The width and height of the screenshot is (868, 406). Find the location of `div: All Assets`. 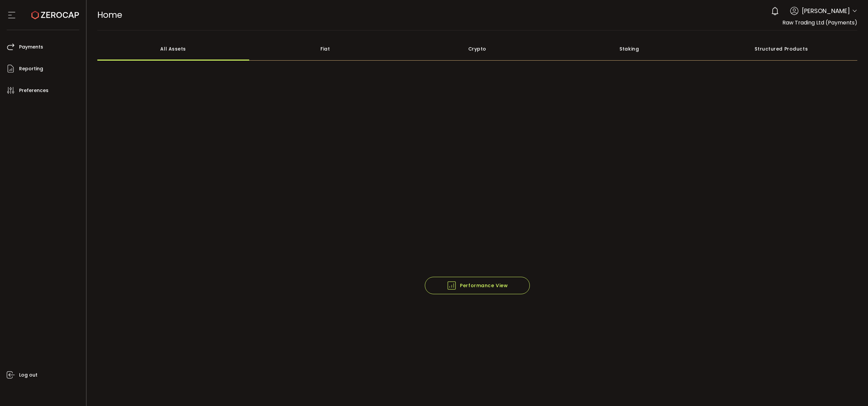

div: All Assets is located at coordinates (173, 49).